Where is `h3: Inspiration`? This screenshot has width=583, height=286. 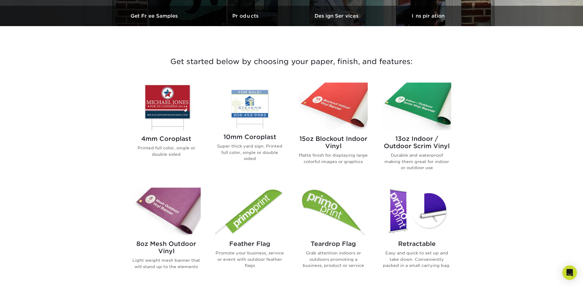
h3: Inspiration is located at coordinates (428, 16).